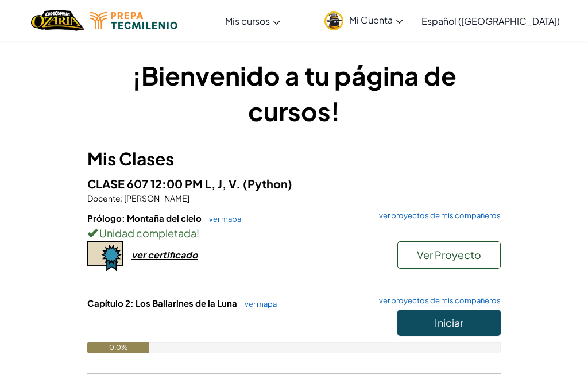  Describe the element at coordinates (147, 233) in the screenshot. I see `span: Unidad completada` at that location.